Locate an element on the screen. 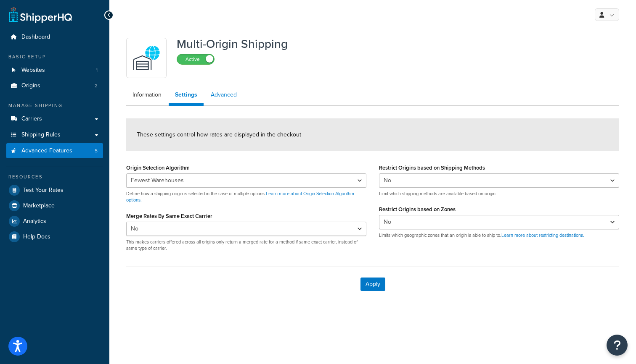 The image size is (636, 364). a: Carriers is located at coordinates (55, 119).